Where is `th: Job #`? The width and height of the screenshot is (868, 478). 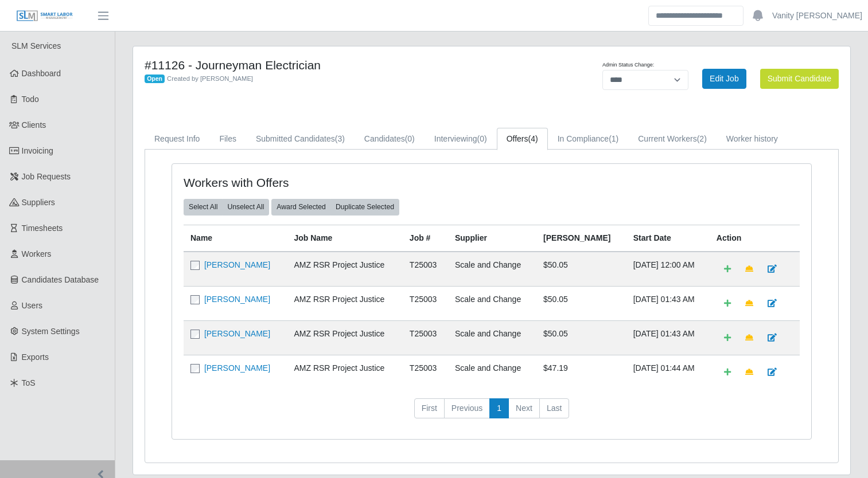
th: Job # is located at coordinates (425, 238).